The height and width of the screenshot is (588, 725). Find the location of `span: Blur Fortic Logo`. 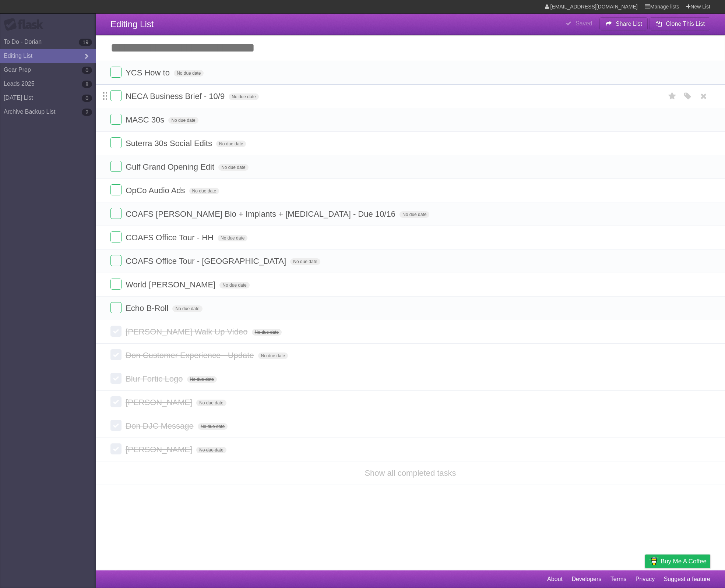

span: Blur Fortic Logo is located at coordinates (155, 378).